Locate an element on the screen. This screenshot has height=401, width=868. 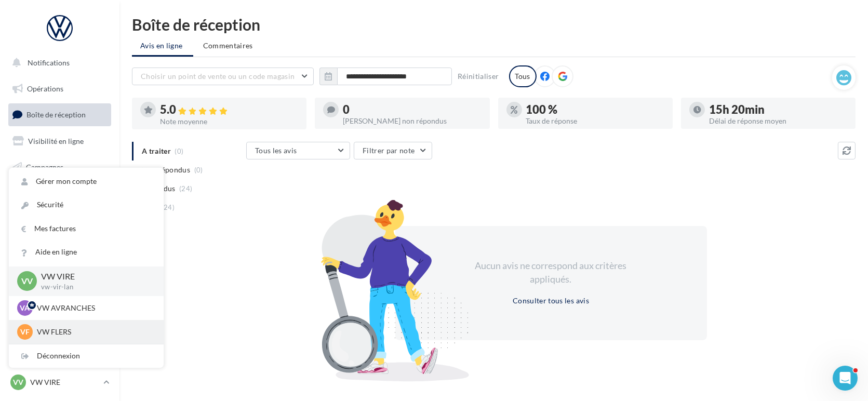
a: Gérer mon compte is located at coordinates (86, 181).